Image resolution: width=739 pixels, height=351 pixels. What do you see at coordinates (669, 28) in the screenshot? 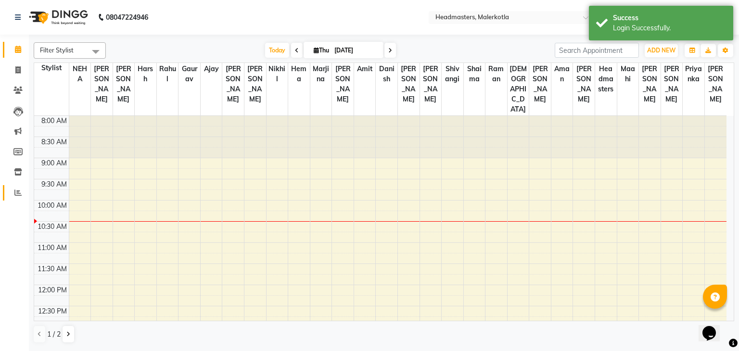
I see `div: Login Successfully.` at bounding box center [669, 28].